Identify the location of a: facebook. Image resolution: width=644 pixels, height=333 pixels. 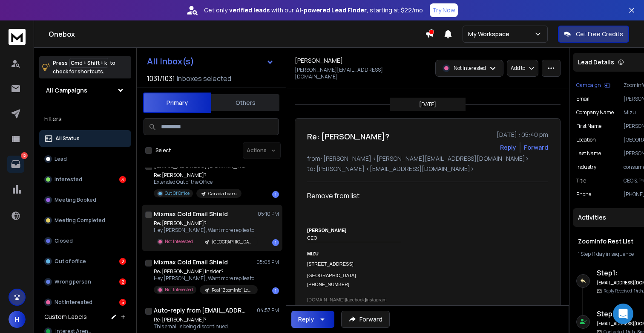
(355, 300).